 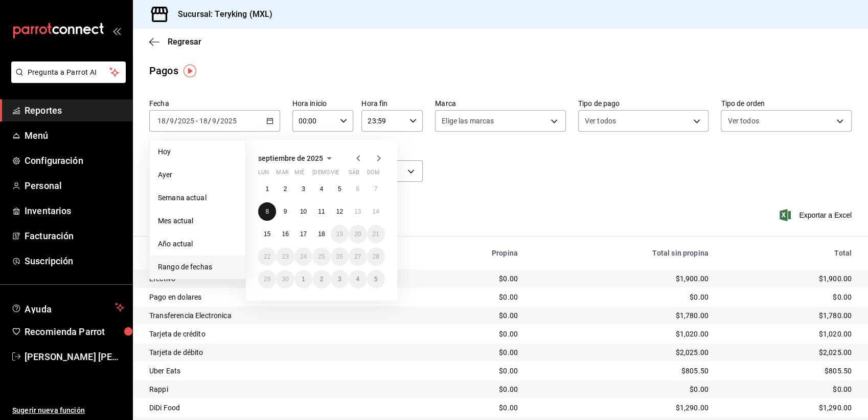 I want to click on abbr: 3 de septiembre de 2025, so click(x=303, y=189).